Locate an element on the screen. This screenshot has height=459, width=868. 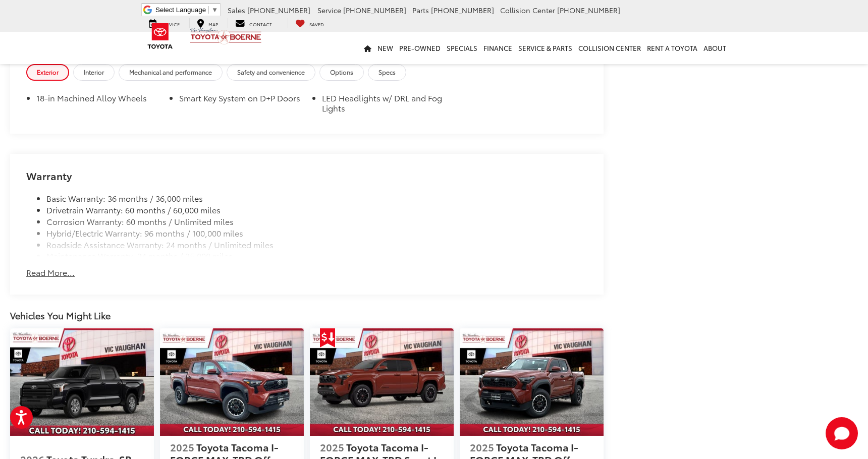
li: 18-in Machined Alloy Wheels is located at coordinates (98, 100).